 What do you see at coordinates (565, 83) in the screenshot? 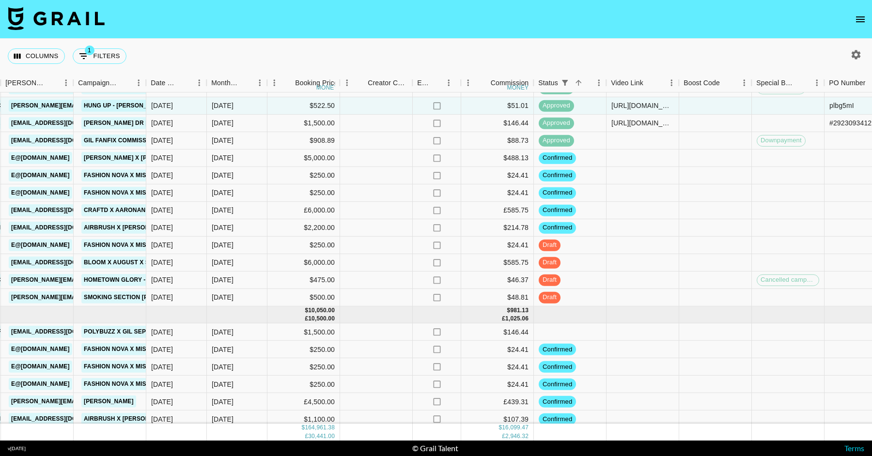
I see `div: 1 active filter` at bounding box center [565, 83].